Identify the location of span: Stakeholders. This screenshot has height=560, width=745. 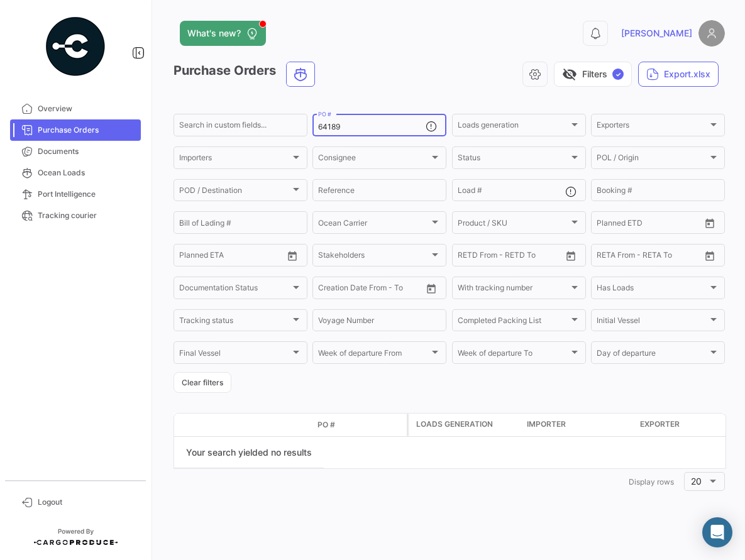
(374, 257).